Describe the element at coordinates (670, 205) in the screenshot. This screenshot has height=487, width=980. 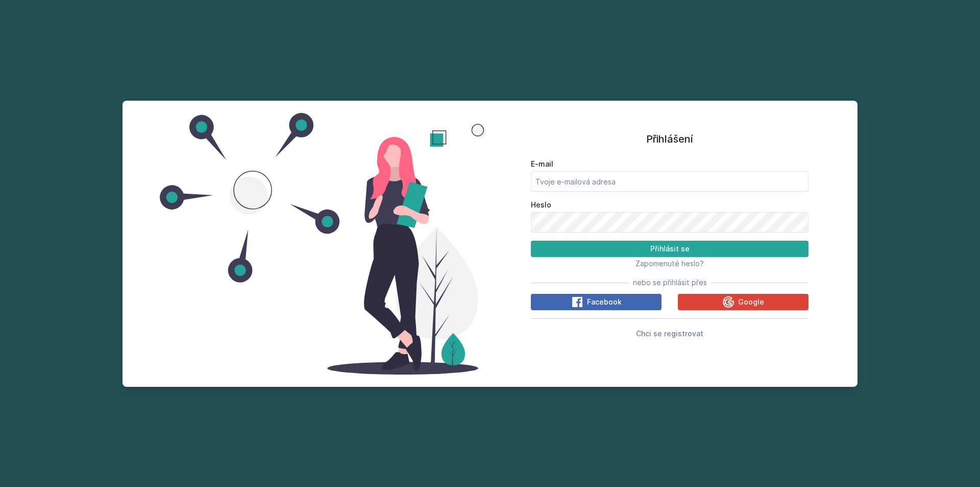
I see `label: Heslo` at that location.